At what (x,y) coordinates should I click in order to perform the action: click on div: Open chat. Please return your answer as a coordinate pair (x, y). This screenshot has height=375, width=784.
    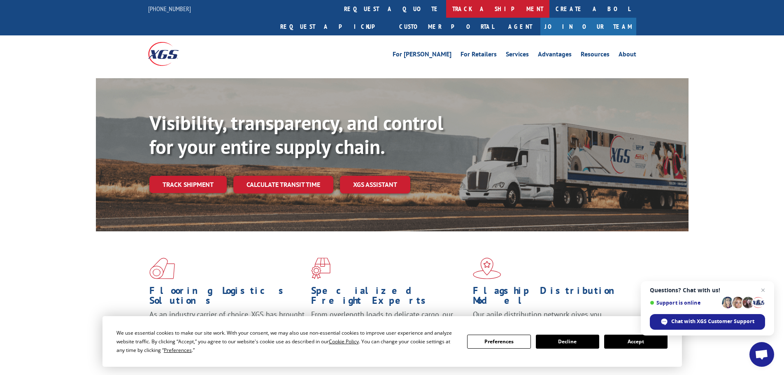
    Looking at the image, I should click on (761, 354).